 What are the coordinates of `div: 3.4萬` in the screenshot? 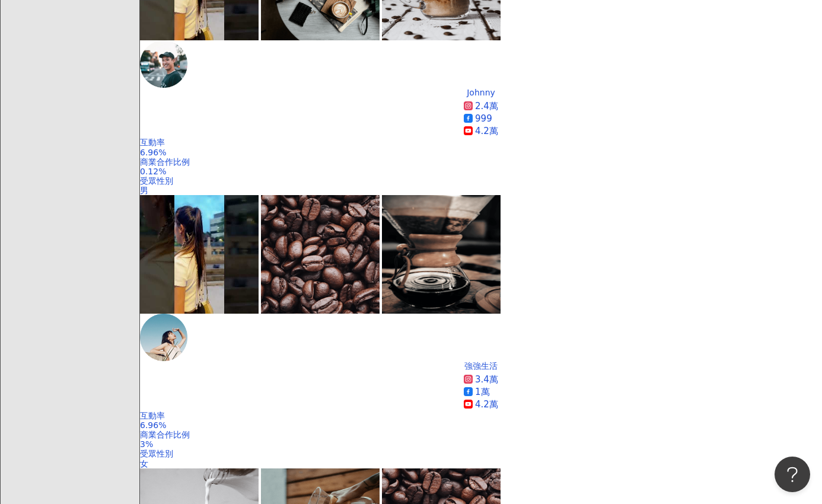 It's located at (486, 380).